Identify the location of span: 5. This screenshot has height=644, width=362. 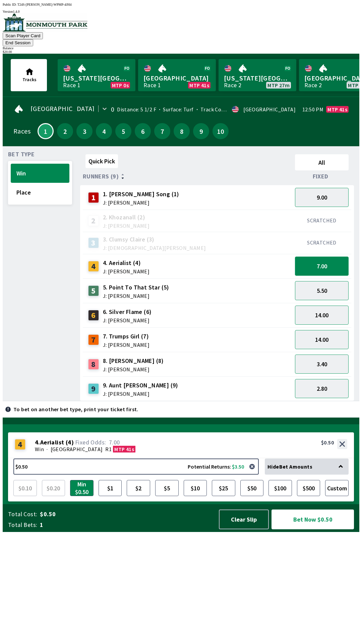
(124, 131).